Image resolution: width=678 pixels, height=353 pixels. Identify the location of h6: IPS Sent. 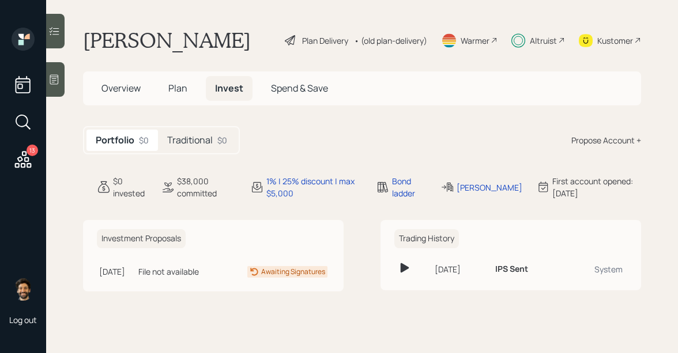
(511, 269).